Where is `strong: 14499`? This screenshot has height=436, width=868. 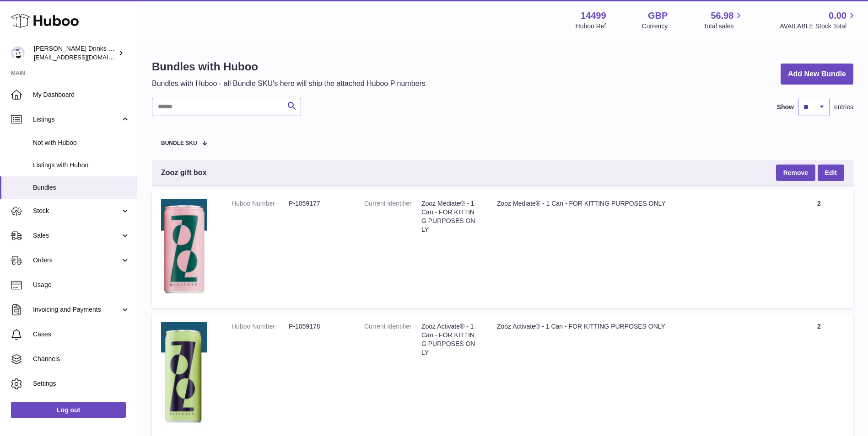 strong: 14499 is located at coordinates (593, 16).